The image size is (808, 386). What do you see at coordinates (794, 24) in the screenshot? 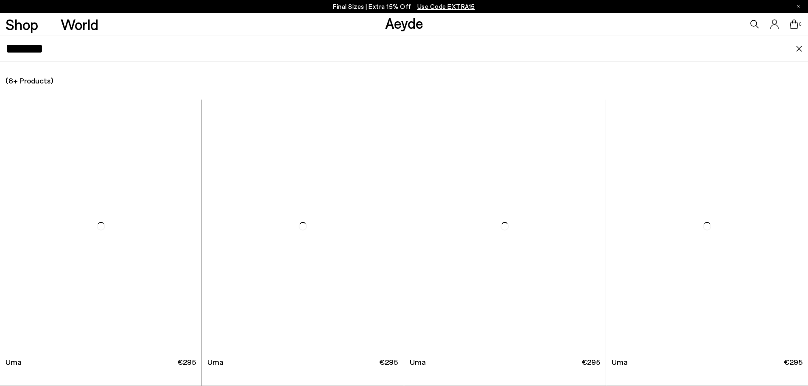
I see `a: 0` at bounding box center [794, 24].